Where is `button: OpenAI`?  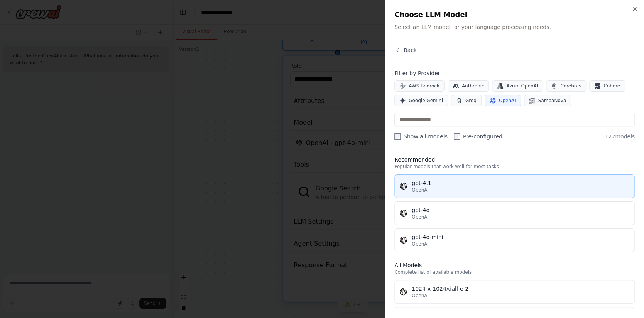
button: OpenAI is located at coordinates (503, 101).